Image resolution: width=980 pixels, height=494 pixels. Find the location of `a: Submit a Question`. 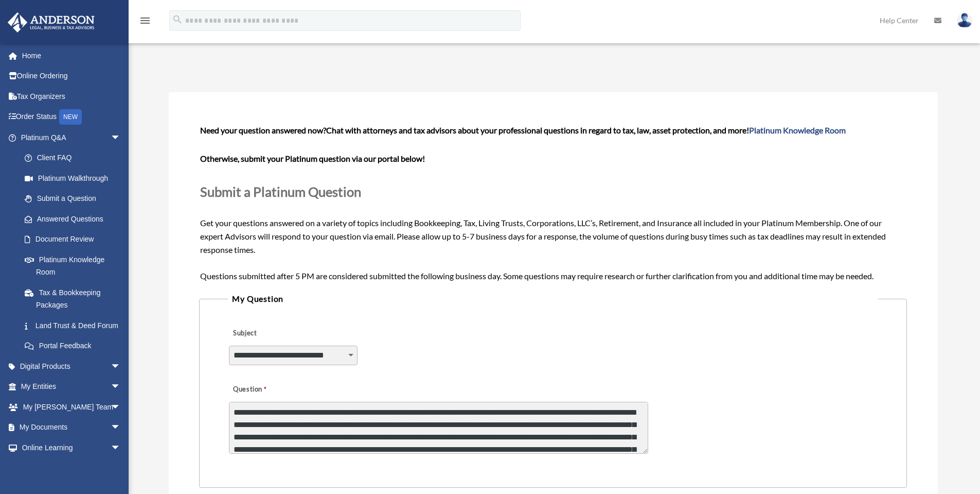

a: Submit a Question is located at coordinates (73, 199).